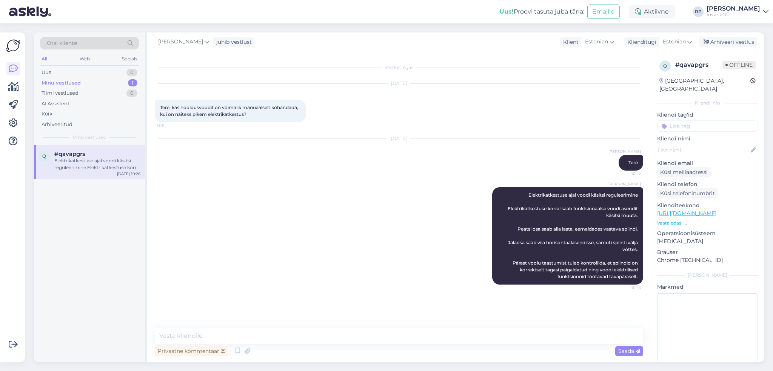 This screenshot has width=773, height=371. I want to click on div: Arhiveeri vestlus, so click(728, 42).